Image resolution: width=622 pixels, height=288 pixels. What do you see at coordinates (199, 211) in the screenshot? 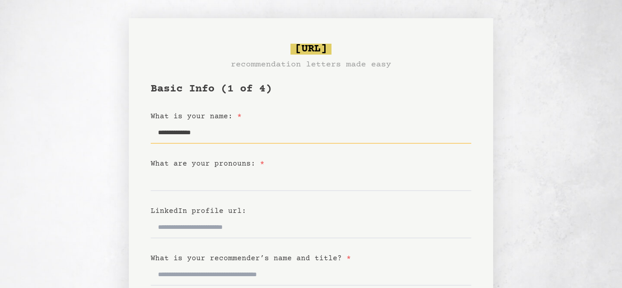
I see `label: LinkedIn profile url:` at bounding box center [199, 211].